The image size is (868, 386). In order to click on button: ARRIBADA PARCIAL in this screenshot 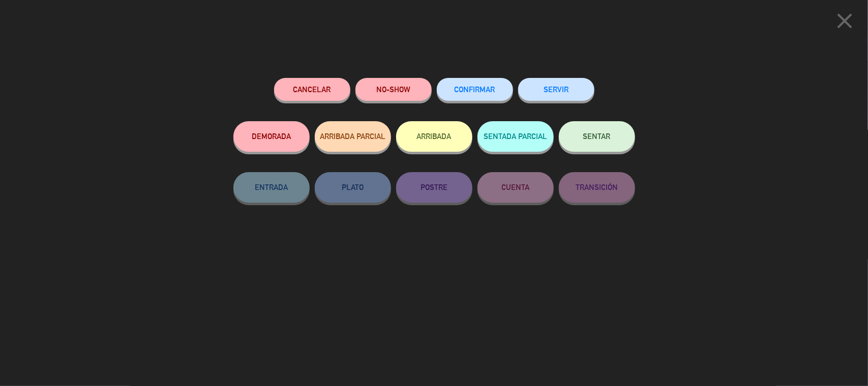, I will do `click(353, 137)`.